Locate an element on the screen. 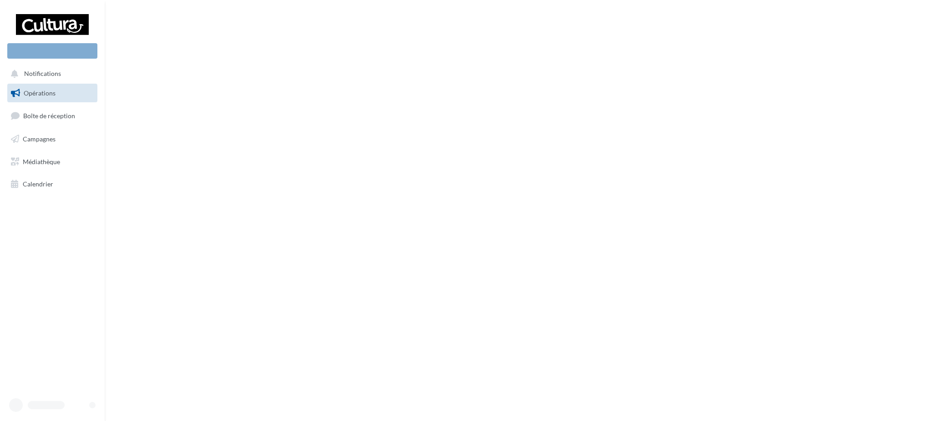 Image resolution: width=932 pixels, height=421 pixels. span: Opérations is located at coordinates (40, 93).